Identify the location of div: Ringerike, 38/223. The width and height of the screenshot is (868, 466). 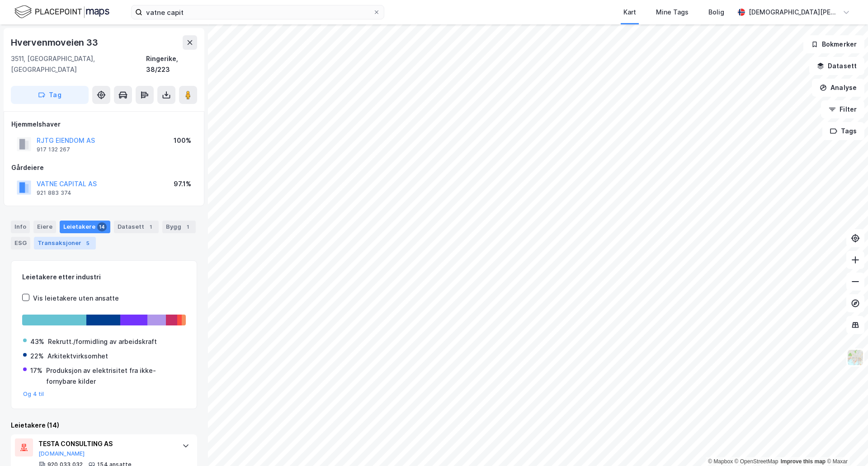
(172, 64).